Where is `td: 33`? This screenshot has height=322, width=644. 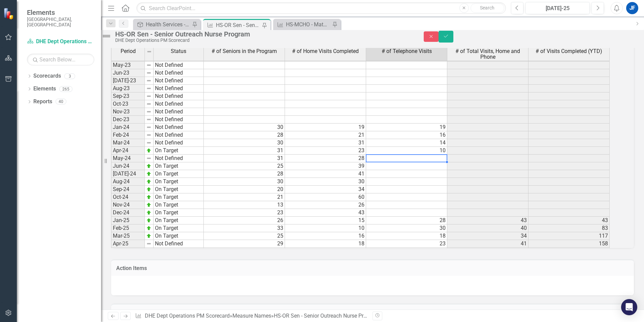
td: 33 is located at coordinates (244, 228).